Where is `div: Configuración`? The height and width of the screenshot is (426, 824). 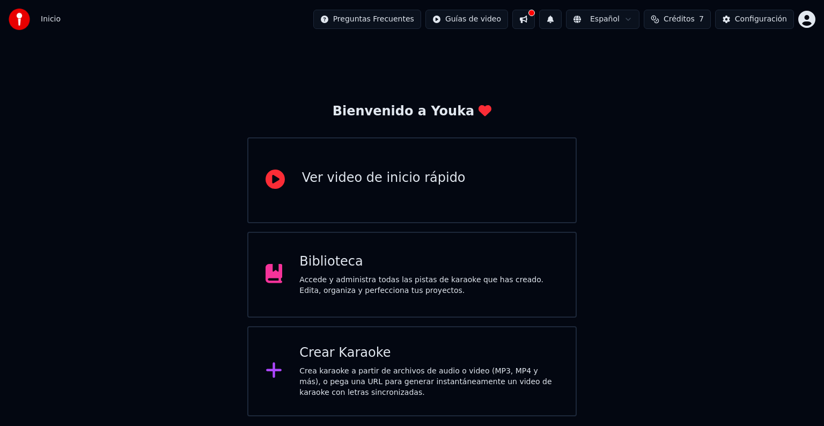
div: Configuración is located at coordinates (761, 19).